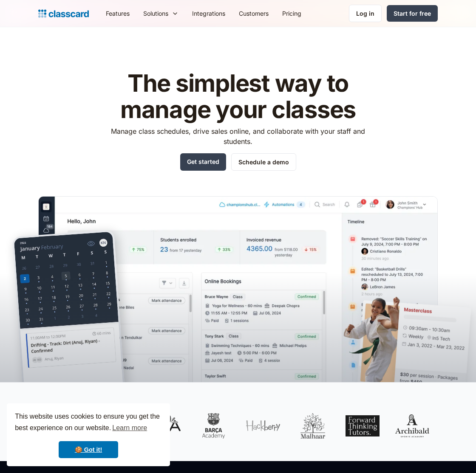 Image resolution: width=476 pixels, height=473 pixels. What do you see at coordinates (412, 13) in the screenshot?
I see `a: Start for free` at bounding box center [412, 13].